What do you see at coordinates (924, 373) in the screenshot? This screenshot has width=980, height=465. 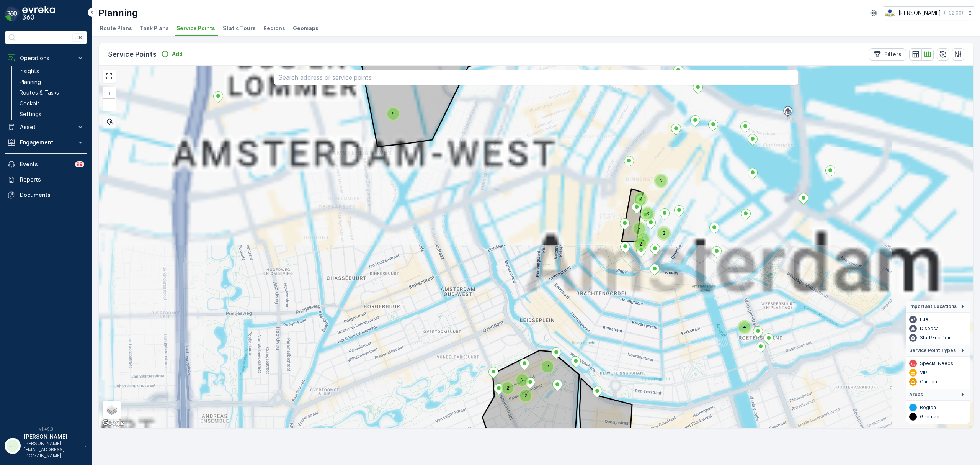 I see `p: VIP` at bounding box center [924, 373].